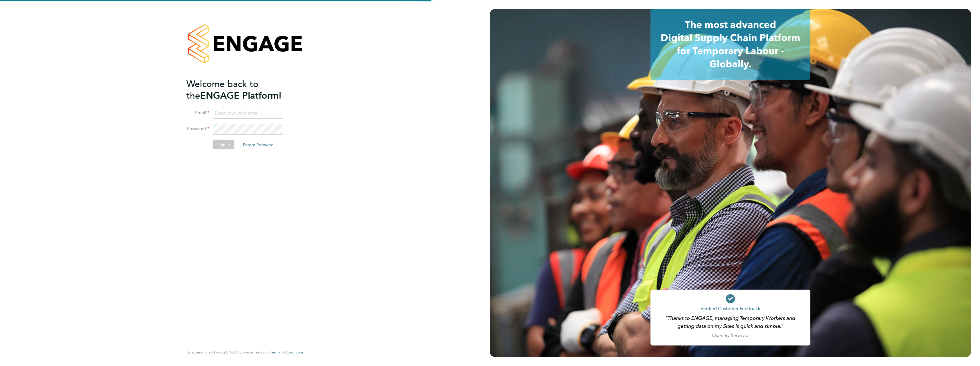 The image size is (980, 366). What do you see at coordinates (242, 90) in the screenshot?
I see `h2: ENGAGE Platform!` at bounding box center [242, 90].